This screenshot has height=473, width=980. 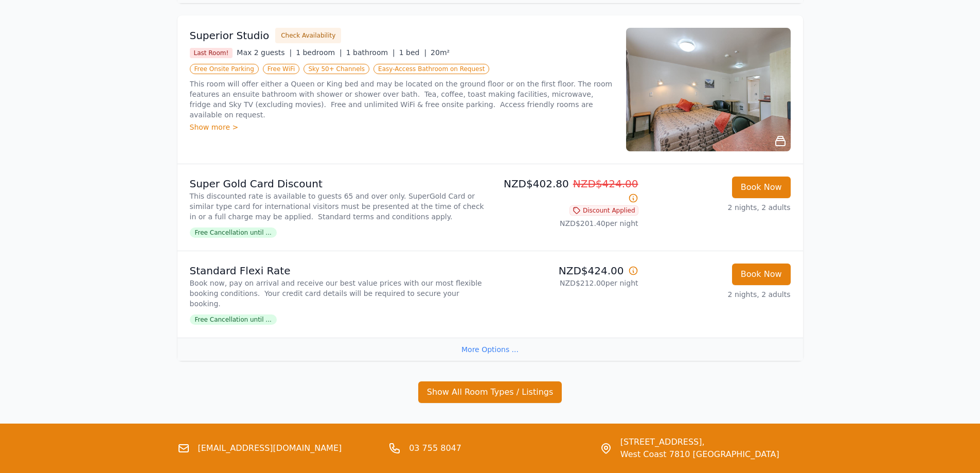 What do you see at coordinates (435, 448) in the screenshot?
I see `a: 03 755 8047` at bounding box center [435, 448].